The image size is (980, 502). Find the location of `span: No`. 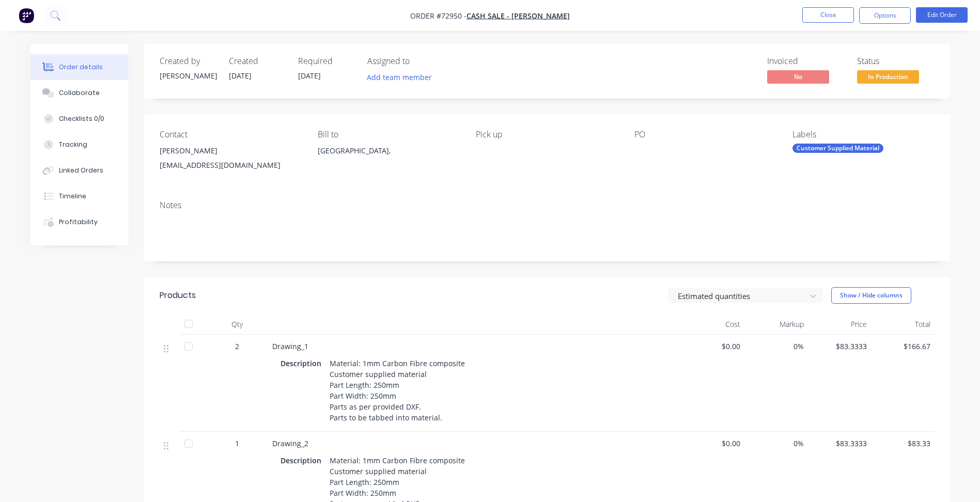

span: No is located at coordinates (798, 77).